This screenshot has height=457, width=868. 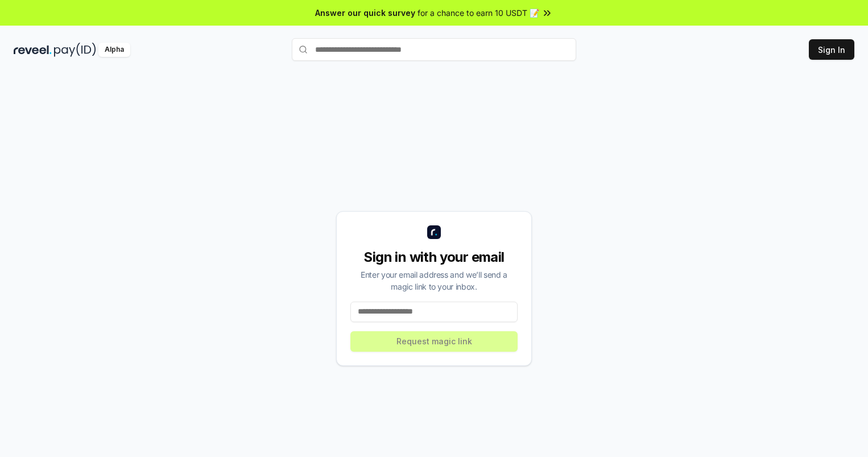 What do you see at coordinates (478, 12) in the screenshot?
I see `span: for a chance to earn 10 USDT 📝` at bounding box center [478, 12].